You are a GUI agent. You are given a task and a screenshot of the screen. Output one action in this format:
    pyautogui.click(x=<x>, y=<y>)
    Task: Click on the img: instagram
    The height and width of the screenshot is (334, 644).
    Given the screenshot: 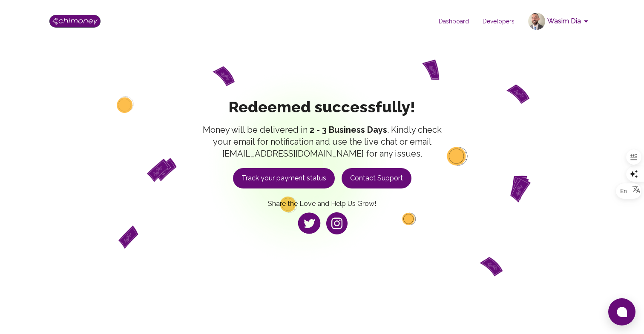 What is the action you would take?
    pyautogui.click(x=337, y=223)
    